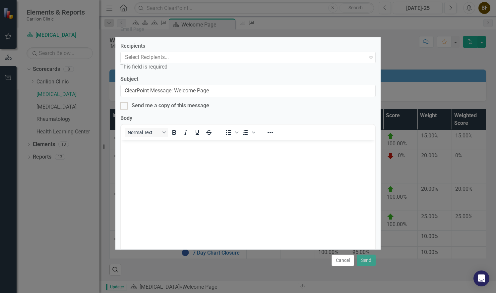 Image resolution: width=496 pixels, height=293 pixels. What do you see at coordinates (482, 279) in the screenshot?
I see `div: Open Intercom Messenger` at bounding box center [482, 279].